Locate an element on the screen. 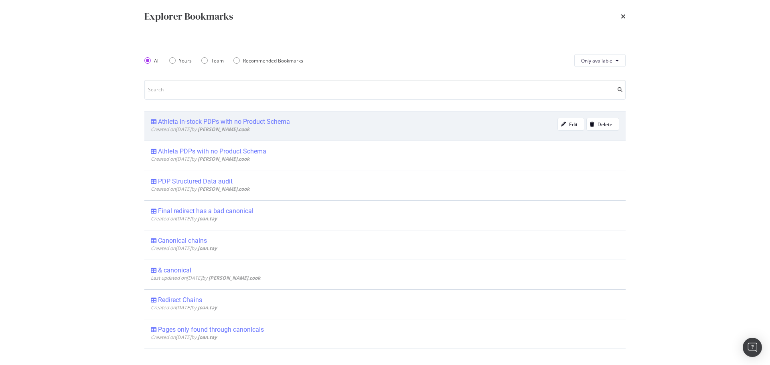  input: Search is located at coordinates (385, 90).